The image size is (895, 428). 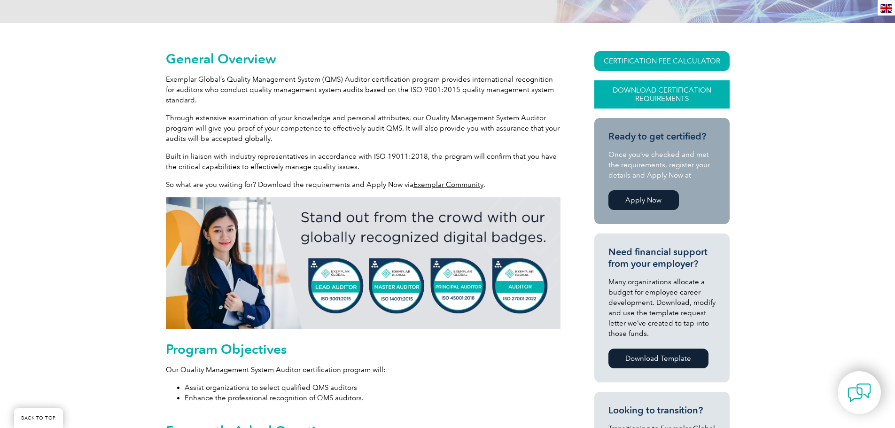 What do you see at coordinates (662, 258) in the screenshot?
I see `h3: Need financial support from your employer?` at bounding box center [662, 258].